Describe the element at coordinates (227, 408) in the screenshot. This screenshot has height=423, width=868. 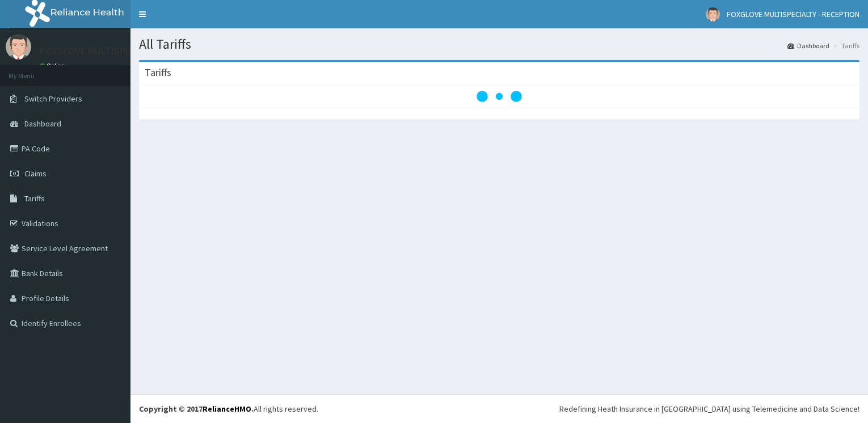
I see `a: RelianceHMO` at that location.